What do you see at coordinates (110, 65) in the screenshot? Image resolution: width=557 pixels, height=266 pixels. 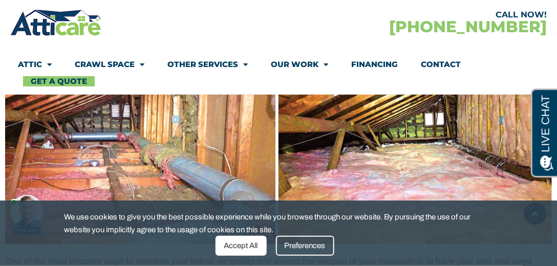 I see `a: Crawl Space` at bounding box center [110, 65].